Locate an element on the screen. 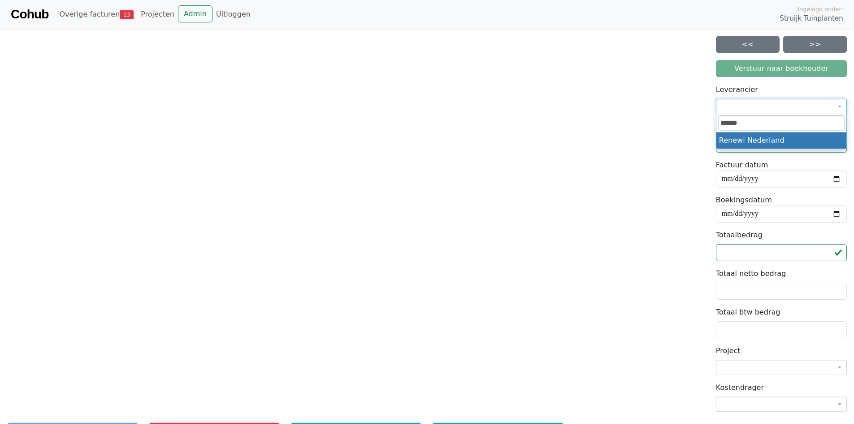 This screenshot has width=854, height=424. label: Totaal netto bedrag is located at coordinates (751, 273).